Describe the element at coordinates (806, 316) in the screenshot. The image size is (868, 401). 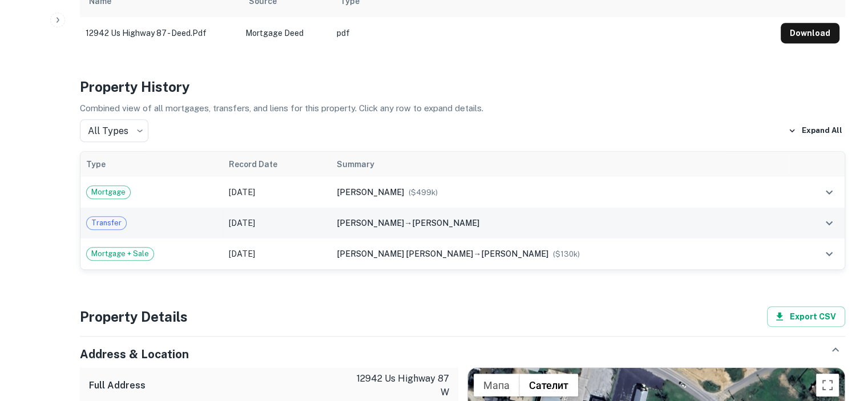
I see `button: Export CSV` at that location.